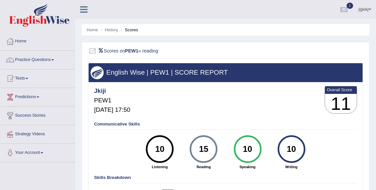 Image resolution: width=376 pixels, height=190 pixels. Describe the element at coordinates (38, 96) in the screenshot. I see `a: Predictions` at that location.